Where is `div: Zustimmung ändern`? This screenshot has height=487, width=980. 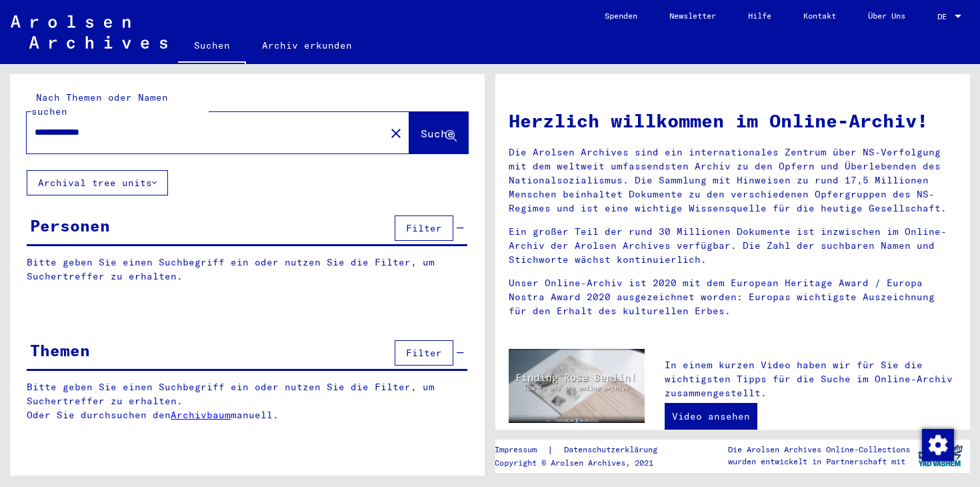 div: Zustimmung ändern is located at coordinates (938, 445).